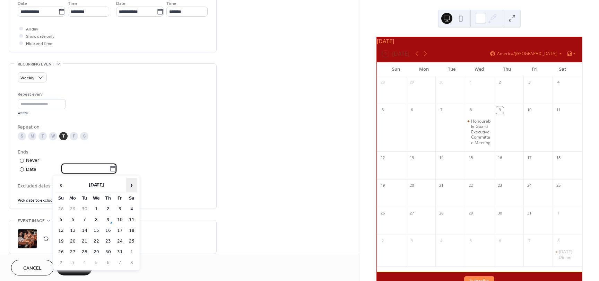  Describe the element at coordinates (74, 136) in the screenshot. I see `div: F` at that location.